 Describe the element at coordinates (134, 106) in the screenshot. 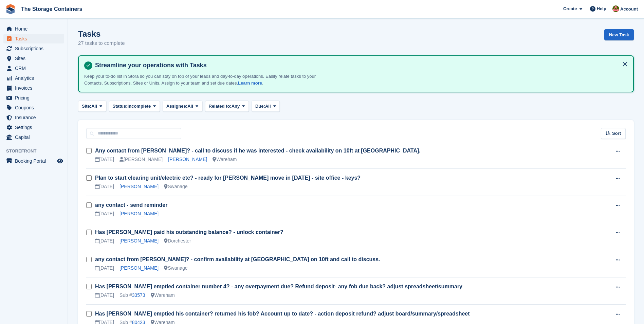

I see `button: Status: Incomplete` at that location.